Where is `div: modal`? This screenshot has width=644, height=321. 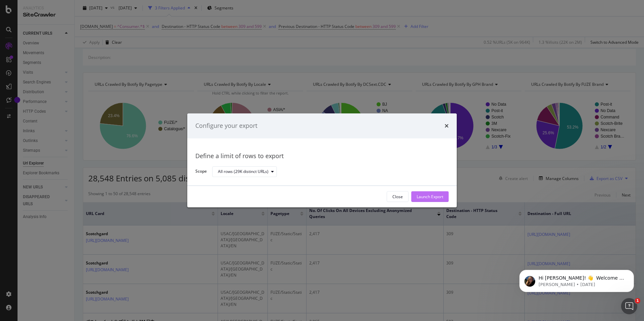
div: modal is located at coordinates (322, 160).